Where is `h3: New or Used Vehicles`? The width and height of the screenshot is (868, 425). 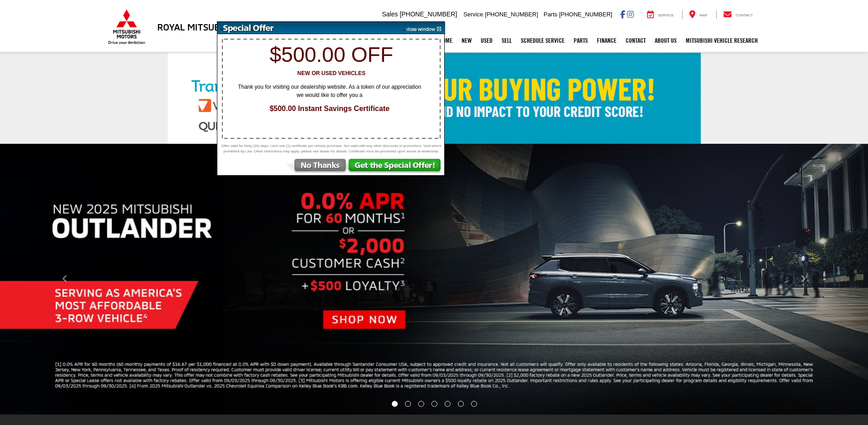 h3: New or Used Vehicles is located at coordinates (331, 74).